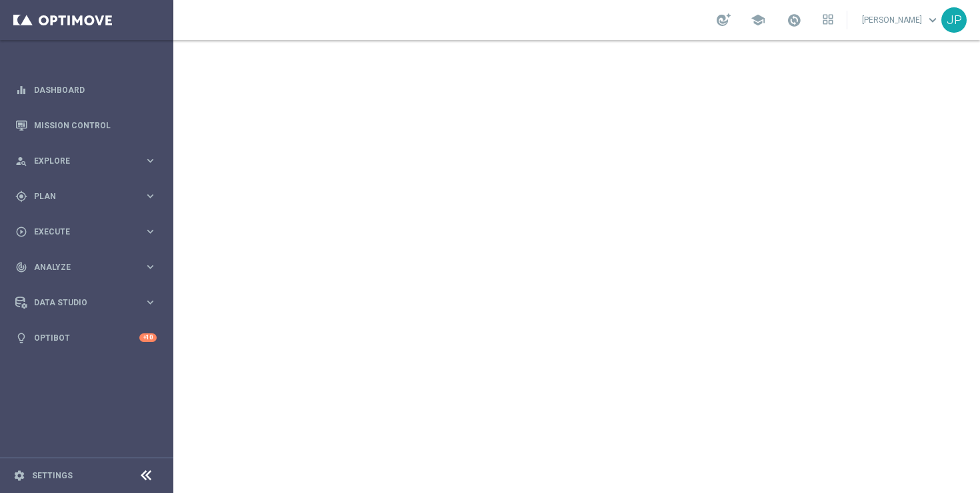 The image size is (980, 493). What do you see at coordinates (21, 90) in the screenshot?
I see `i: equalizer` at bounding box center [21, 90].